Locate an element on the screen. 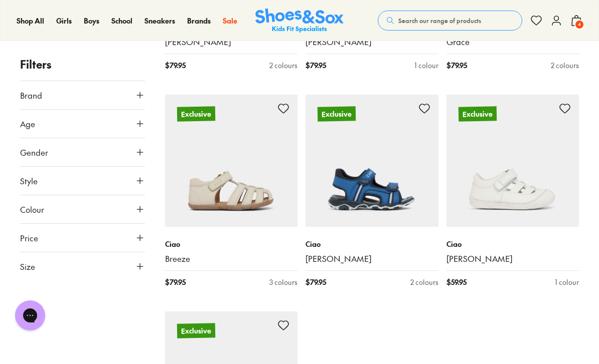 The image size is (599, 364). button: 4 is located at coordinates (576, 21).